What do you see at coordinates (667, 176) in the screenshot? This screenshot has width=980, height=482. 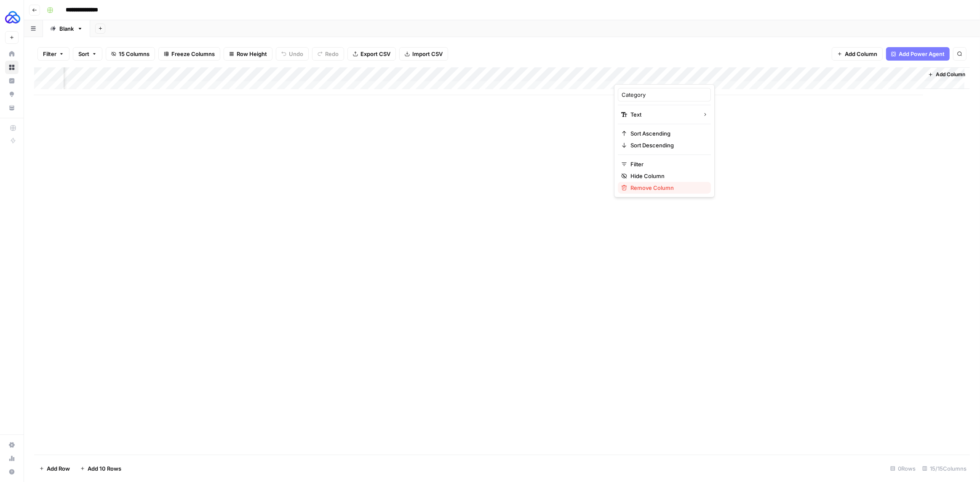 I see `span: Hide Column` at bounding box center [667, 176].